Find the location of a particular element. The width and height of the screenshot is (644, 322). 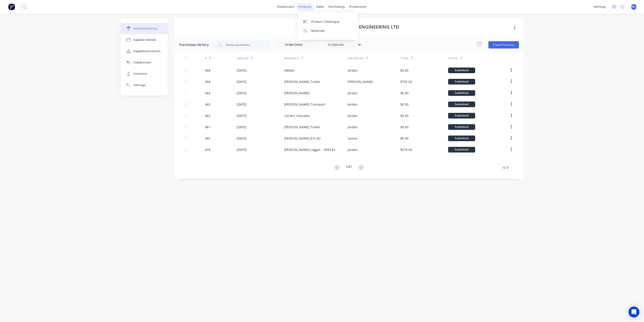

button: Collaborate is located at coordinates (144, 62).